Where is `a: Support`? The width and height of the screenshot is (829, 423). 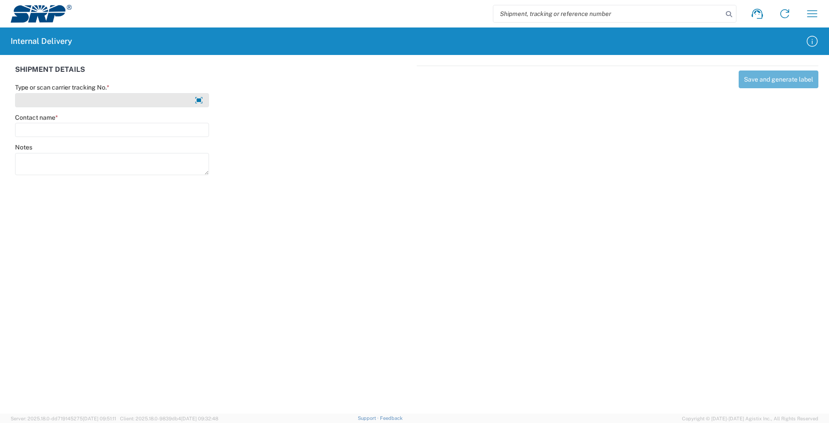
a: Support is located at coordinates (369, 418).